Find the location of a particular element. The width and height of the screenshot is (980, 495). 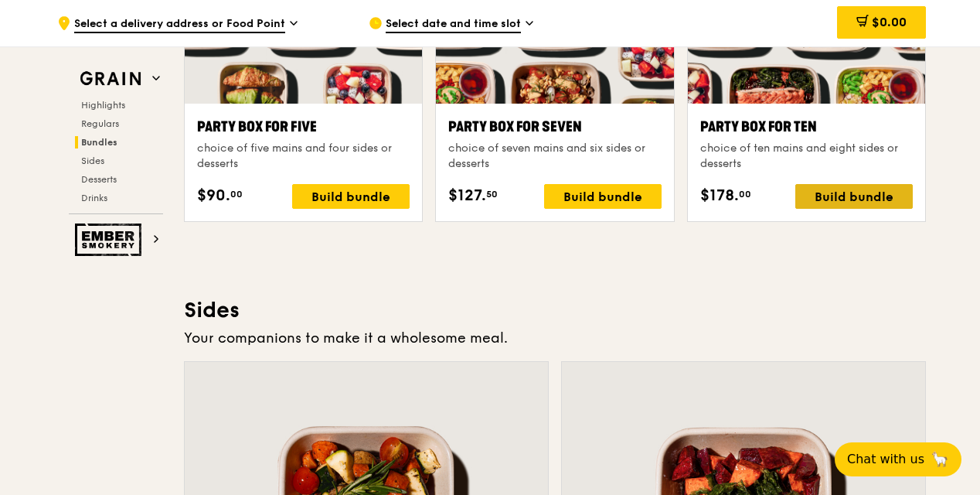

span: $0.00 is located at coordinates (889, 22).